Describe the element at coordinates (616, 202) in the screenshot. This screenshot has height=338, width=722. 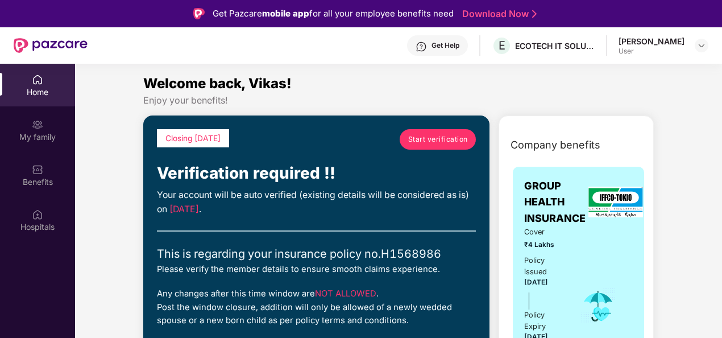
I see `img: insurerLogo` at that location.